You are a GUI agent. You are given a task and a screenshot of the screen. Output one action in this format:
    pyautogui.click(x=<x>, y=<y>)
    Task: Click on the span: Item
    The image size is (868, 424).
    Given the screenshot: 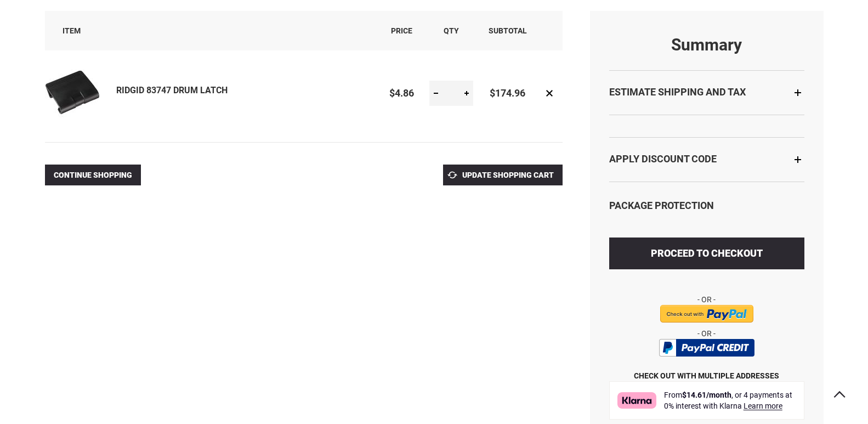 What is the action you would take?
    pyautogui.click(x=71, y=31)
    